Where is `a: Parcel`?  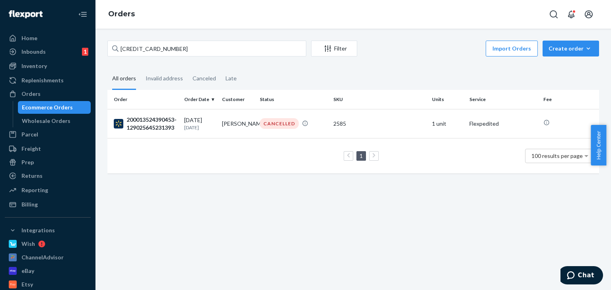 a: Parcel is located at coordinates (48, 134).